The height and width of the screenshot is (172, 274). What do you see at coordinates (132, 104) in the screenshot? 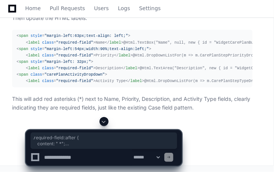
I see `p: This will add red asterisks (*) next to Name, Priority, Description, and Activity Type fields, cl...` at bounding box center [132, 104].